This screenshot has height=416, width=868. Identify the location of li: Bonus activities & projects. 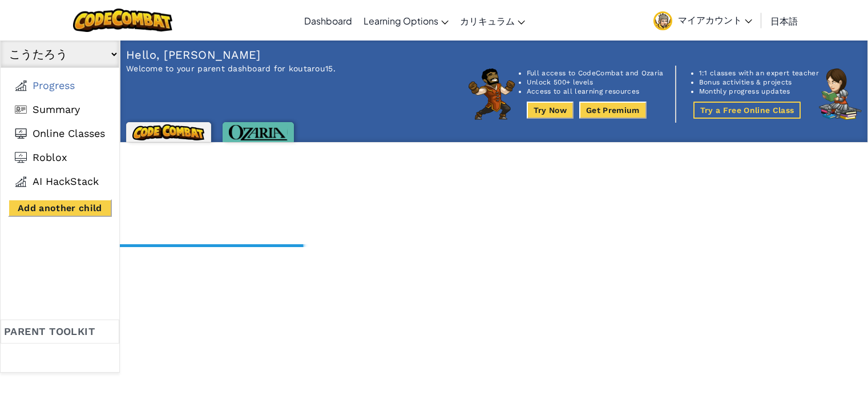
(758, 82).